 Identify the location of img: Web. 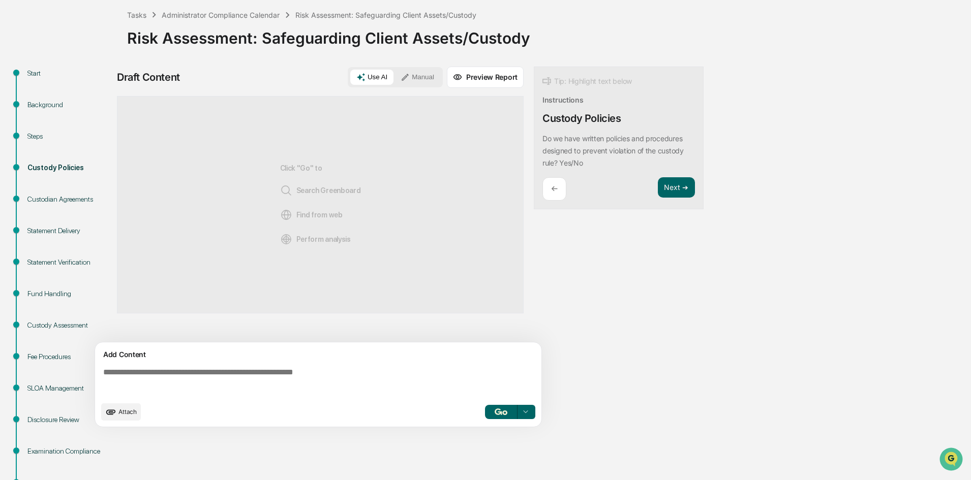
(286, 215).